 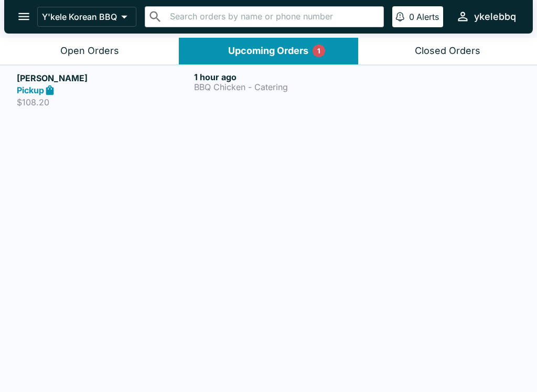 I want to click on div: Upcoming Orders, so click(x=268, y=51).